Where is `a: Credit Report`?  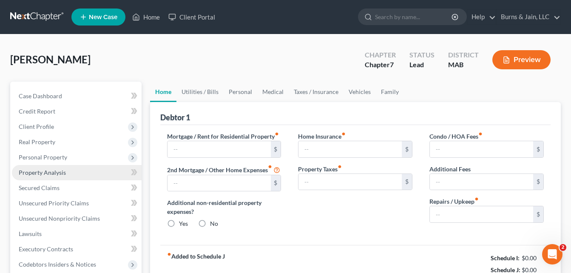 a: Credit Report is located at coordinates (76, 111).